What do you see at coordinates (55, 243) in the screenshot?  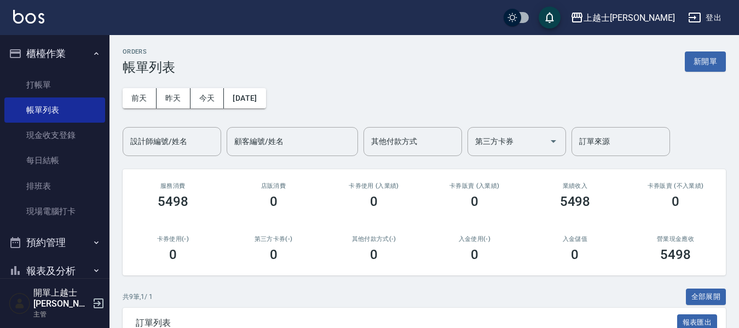 I see `button: 預約管理` at bounding box center [55, 243].